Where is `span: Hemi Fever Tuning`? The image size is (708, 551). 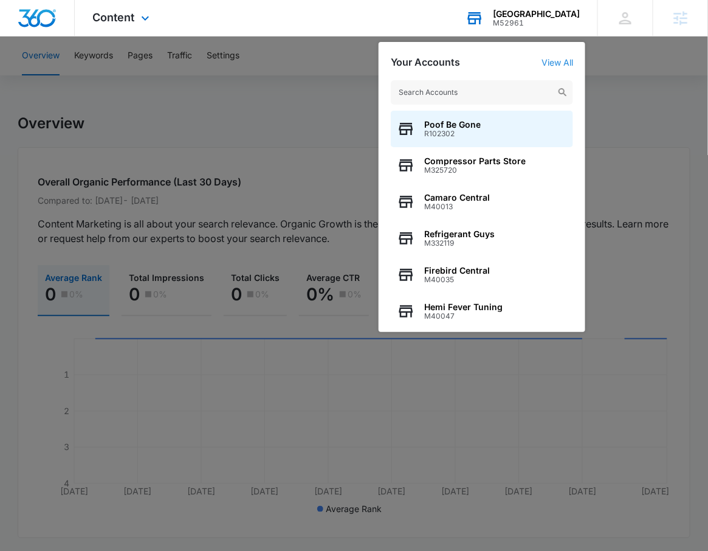 span: Hemi Fever Tuning is located at coordinates (463, 307).